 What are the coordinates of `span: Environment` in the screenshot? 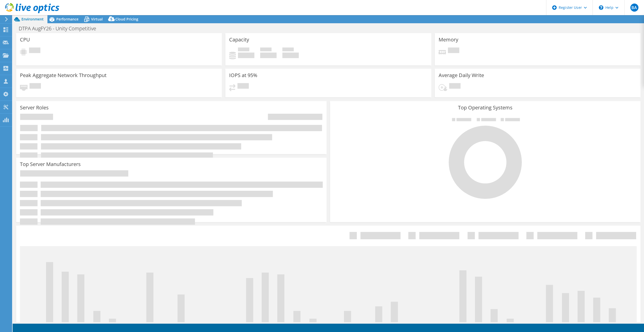 It's located at (33, 19).